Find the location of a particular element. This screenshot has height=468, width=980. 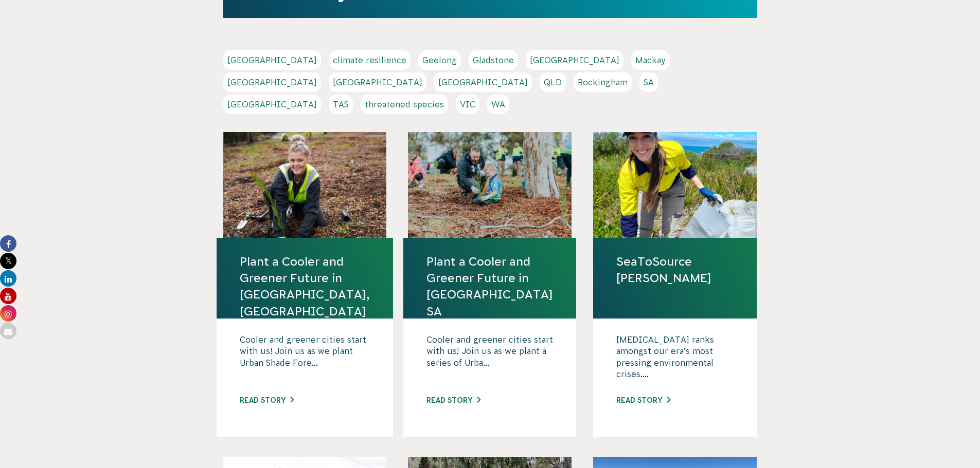

a: climate resilience is located at coordinates (369, 60).